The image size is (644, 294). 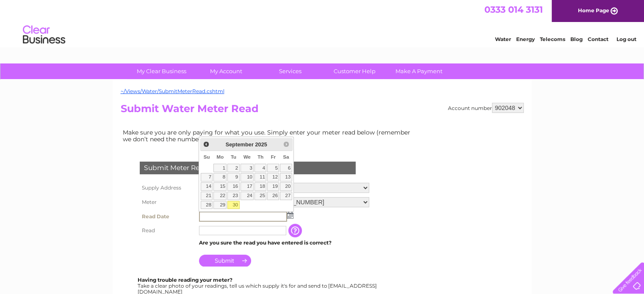 What do you see at coordinates (44, 35) in the screenshot?
I see `img: logo.png` at bounding box center [44, 35].